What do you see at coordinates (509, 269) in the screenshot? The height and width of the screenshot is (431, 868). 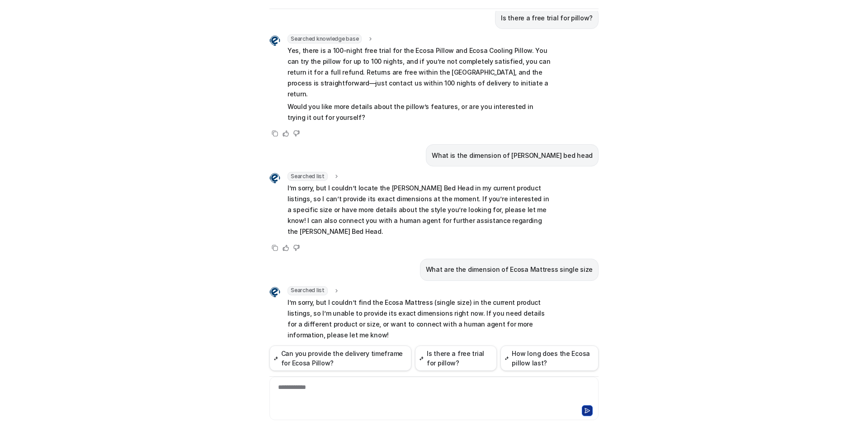 I see `p: What are the dimension of Ecosa Mattress single size` at bounding box center [509, 269].